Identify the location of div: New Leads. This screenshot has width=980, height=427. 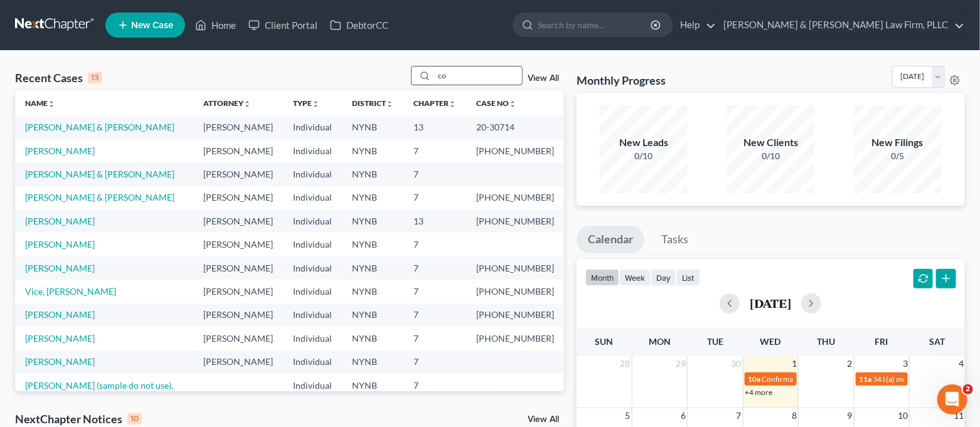
(644, 142).